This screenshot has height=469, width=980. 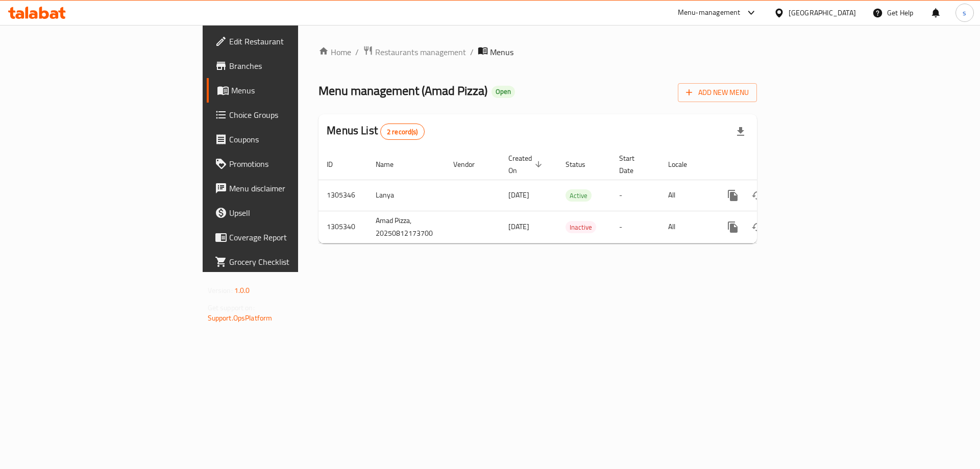 I want to click on span: Open, so click(x=503, y=91).